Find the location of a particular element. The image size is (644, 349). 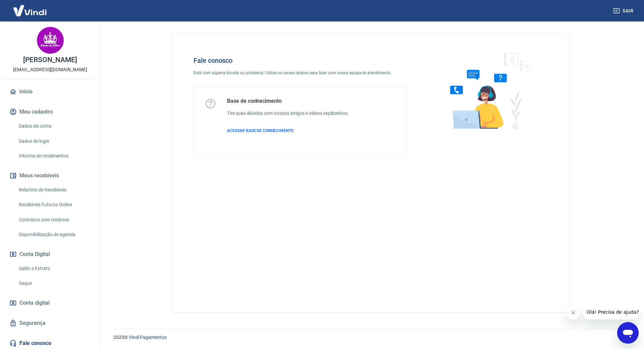

a: Vindi Pagamentos is located at coordinates (148, 337).